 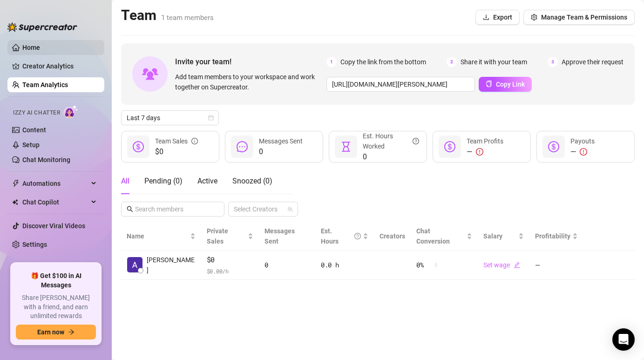 What do you see at coordinates (534, 17) in the screenshot?
I see `span: setting` at bounding box center [534, 17].